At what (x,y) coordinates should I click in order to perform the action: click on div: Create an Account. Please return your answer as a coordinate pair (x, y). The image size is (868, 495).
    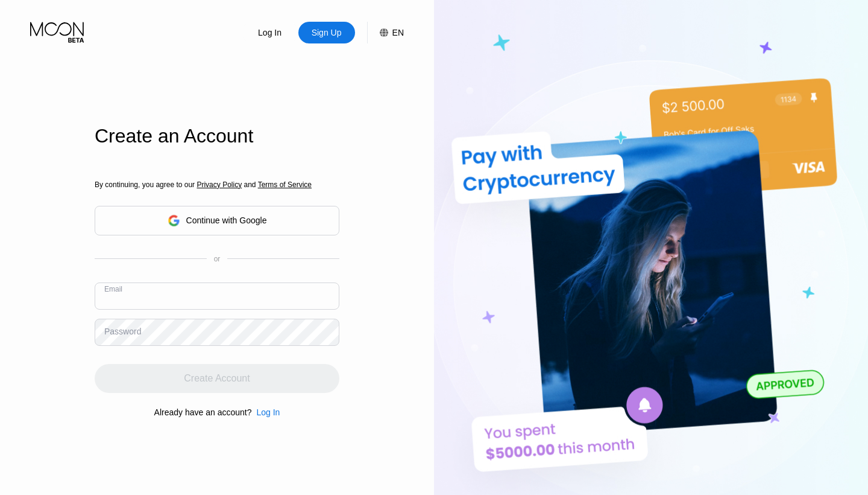
    Looking at the image, I should click on (217, 136).